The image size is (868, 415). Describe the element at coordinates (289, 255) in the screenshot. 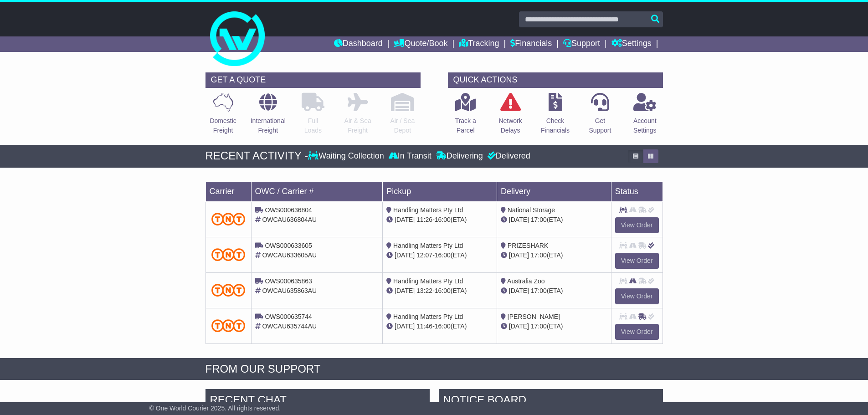

I see `span: OWCAU633605AU` at that location.